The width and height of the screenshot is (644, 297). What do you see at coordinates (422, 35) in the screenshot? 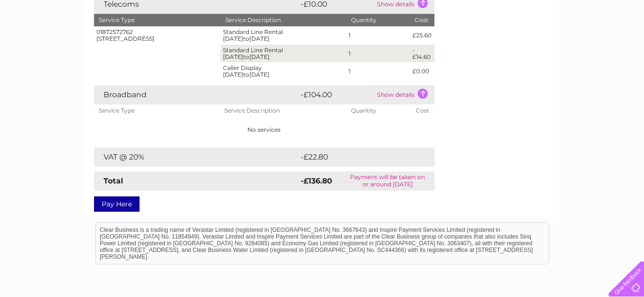
I see `td: £25.60` at bounding box center [422, 35].